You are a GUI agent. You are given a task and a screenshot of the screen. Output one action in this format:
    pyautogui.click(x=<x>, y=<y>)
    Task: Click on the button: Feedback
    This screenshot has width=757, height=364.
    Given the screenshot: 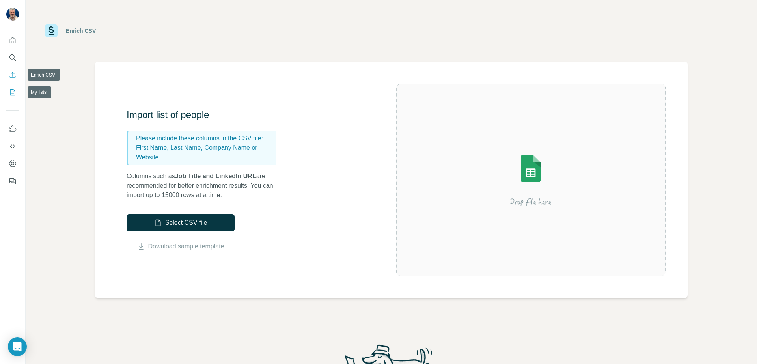 What is the action you would take?
    pyautogui.click(x=13, y=181)
    